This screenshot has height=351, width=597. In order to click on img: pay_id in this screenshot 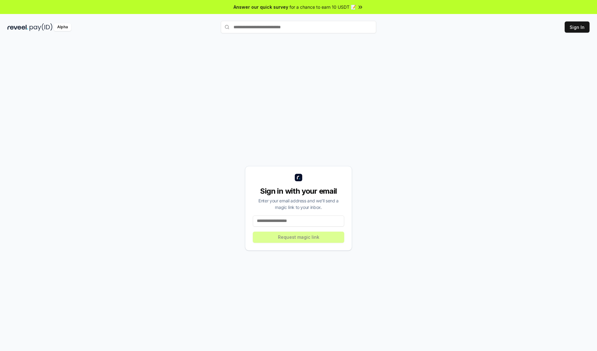, I will do `click(41, 27)`.